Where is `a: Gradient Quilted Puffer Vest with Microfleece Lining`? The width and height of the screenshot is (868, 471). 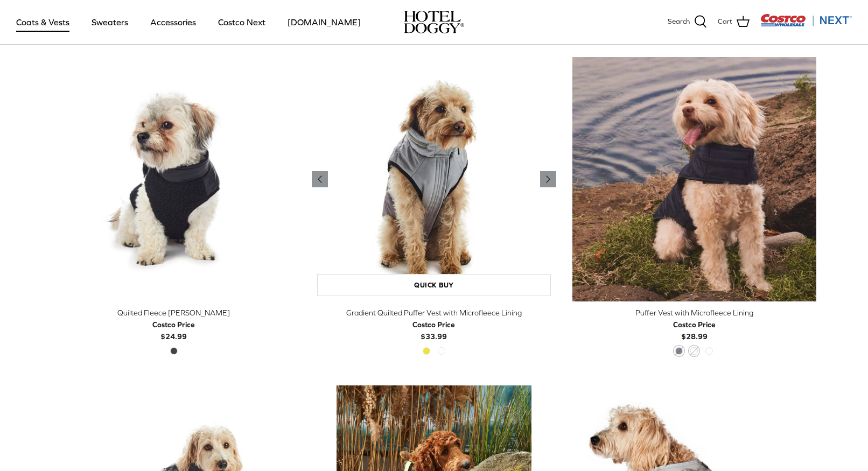
a: Gradient Quilted Puffer Vest with Microfleece Lining is located at coordinates (433, 179).